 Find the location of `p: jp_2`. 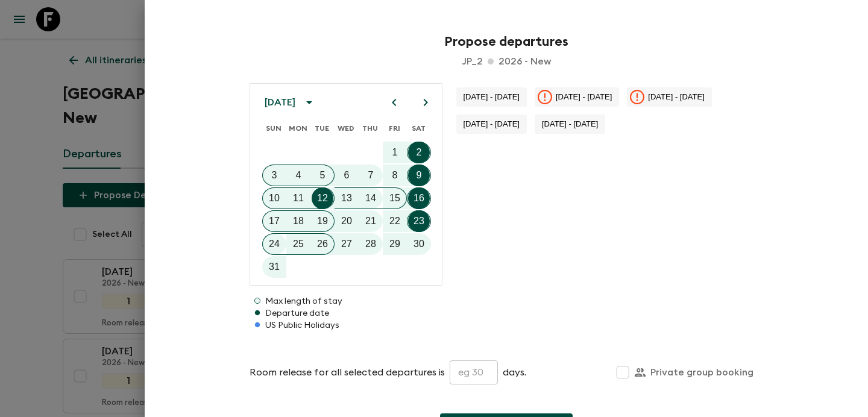

p: jp_2 is located at coordinates (473, 62).